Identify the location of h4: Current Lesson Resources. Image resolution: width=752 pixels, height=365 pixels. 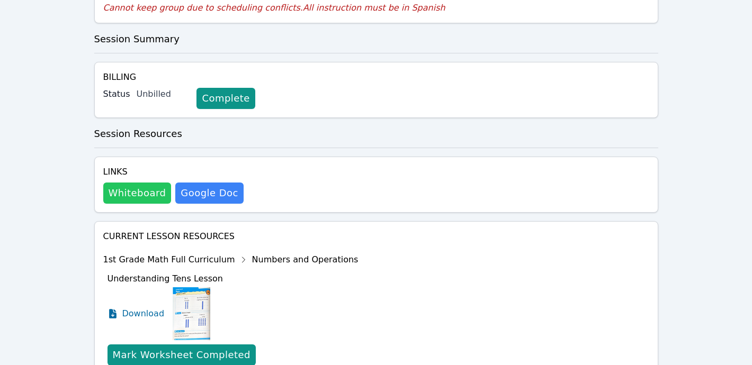
(376, 237).